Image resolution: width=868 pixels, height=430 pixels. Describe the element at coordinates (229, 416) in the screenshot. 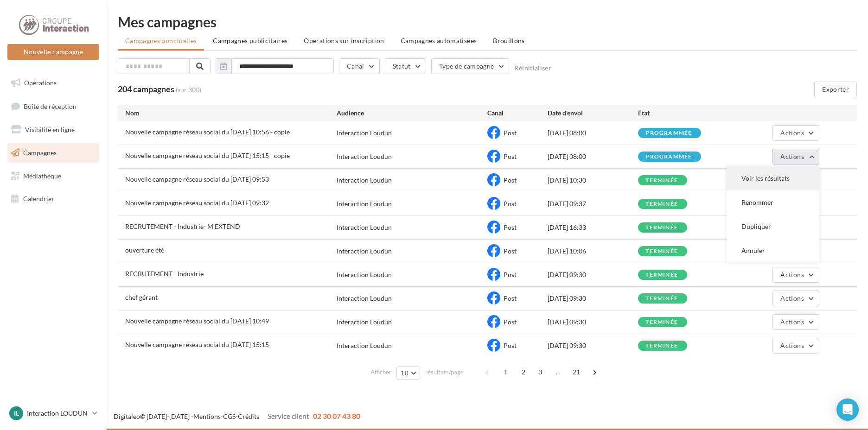

I see `a: CGS` at that location.